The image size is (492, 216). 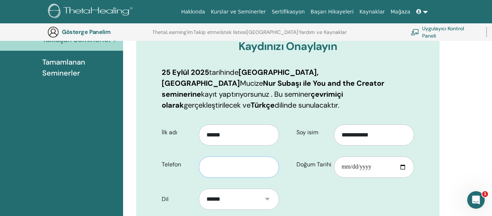 What do you see at coordinates (169, 132) in the screenshot?
I see `font: İlk adı` at bounding box center [169, 132].